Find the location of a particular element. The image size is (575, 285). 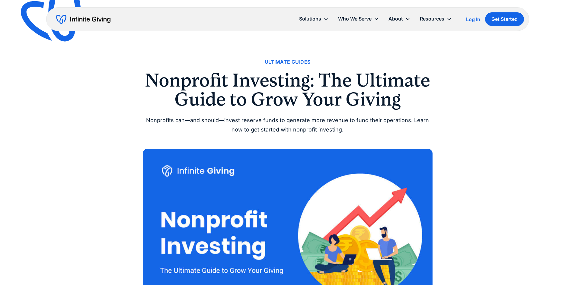

div: Ultimate Guides is located at coordinates (288, 62).